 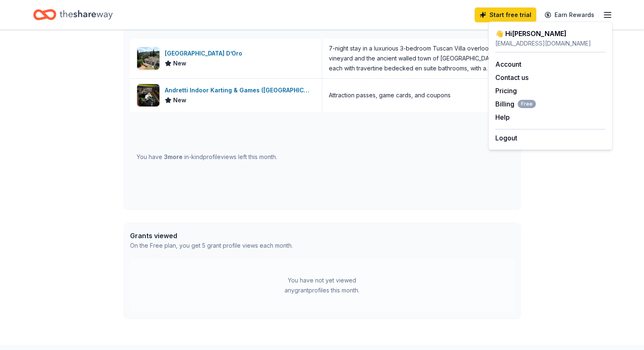 I want to click on span: Free, so click(x=527, y=104).